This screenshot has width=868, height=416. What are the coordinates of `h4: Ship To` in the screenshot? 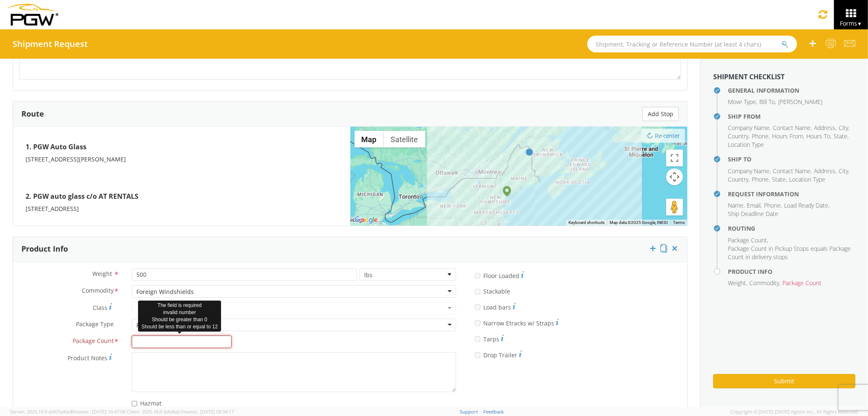 It's located at (792, 159).